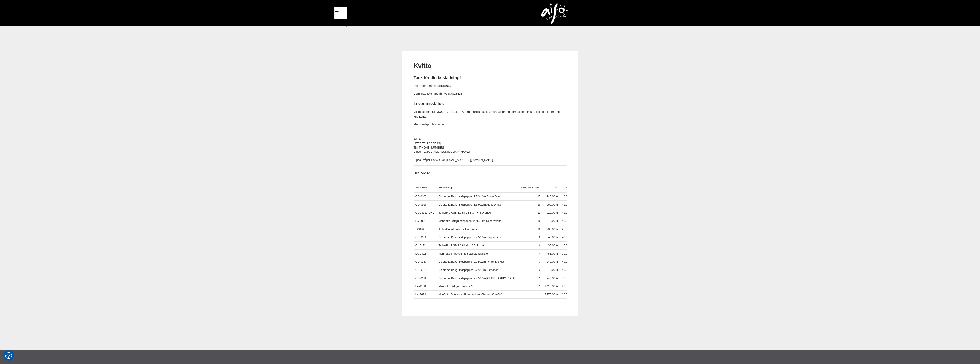  What do you see at coordinates (421, 221) in the screenshot?
I see `a: LA-9001` at bounding box center [421, 221].